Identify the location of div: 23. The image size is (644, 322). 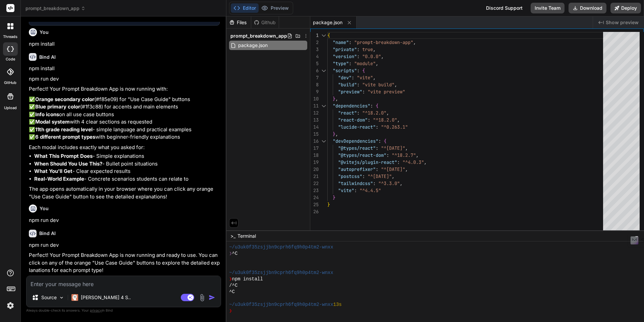
(314, 191).